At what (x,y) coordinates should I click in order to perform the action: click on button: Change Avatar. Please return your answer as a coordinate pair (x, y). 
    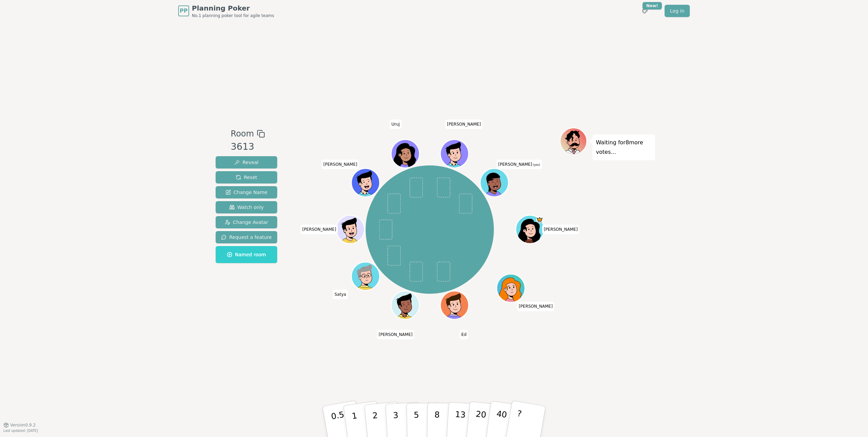
    Looking at the image, I should click on (246, 222).